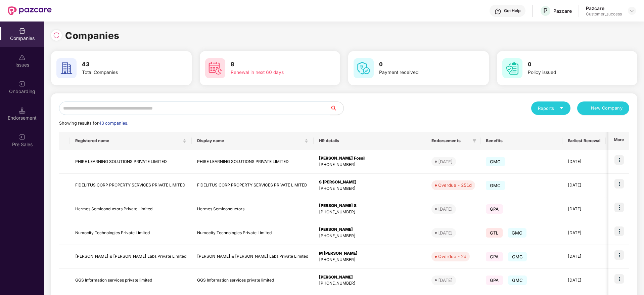 The width and height of the screenshot is (644, 295). Describe the element at coordinates (92, 35) in the screenshot. I see `h1: Companies` at that location.